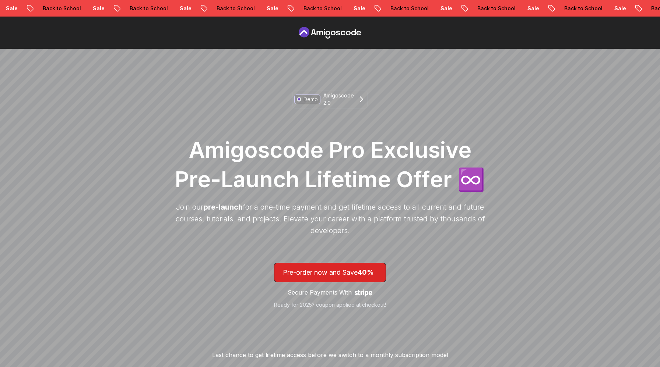  Describe the element at coordinates (330, 273) in the screenshot. I see `p: Pre-order now and Save` at that location.